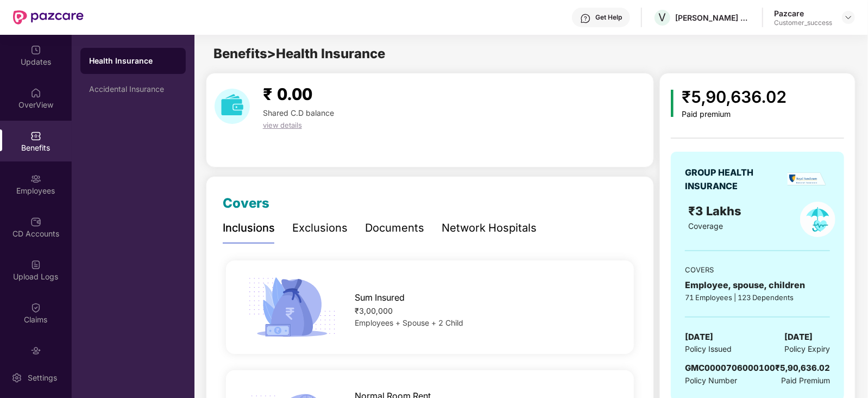  Describe the element at coordinates (706, 225) in the screenshot. I see `span: Coverage` at that location.